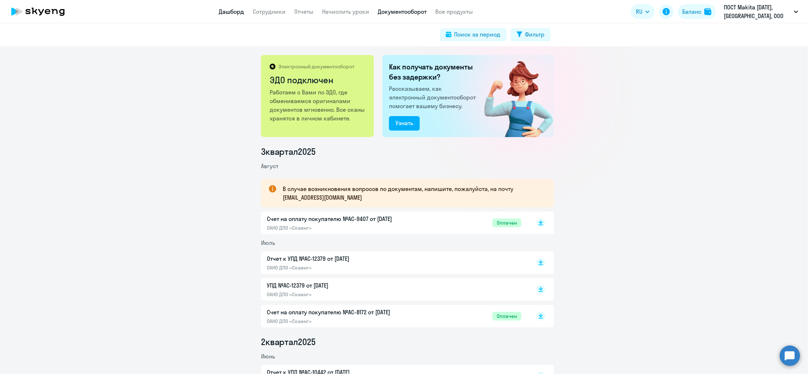 This screenshot has width=808, height=374. I want to click on span: RU, so click(639, 12).